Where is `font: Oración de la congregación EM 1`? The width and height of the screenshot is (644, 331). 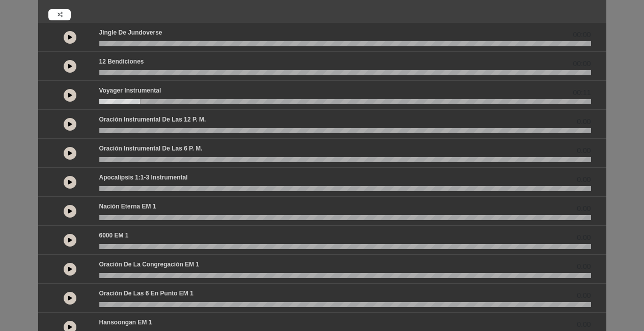
font: Oración de la congregación EM 1 is located at coordinates (149, 264).